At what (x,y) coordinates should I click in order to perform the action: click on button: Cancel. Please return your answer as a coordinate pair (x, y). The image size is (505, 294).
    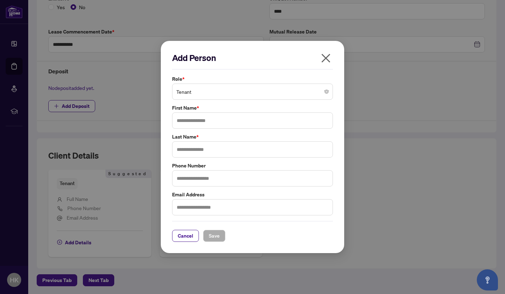
    Looking at the image, I should click on (186, 236).